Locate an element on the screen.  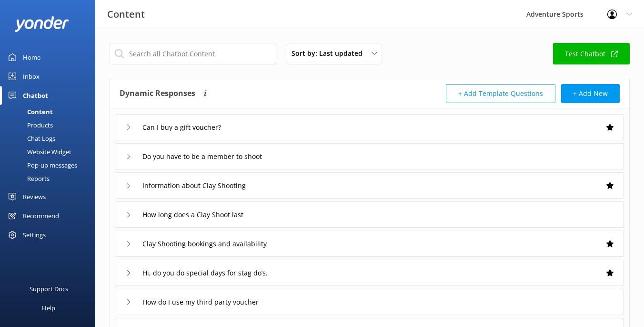
a: Reports is located at coordinates (50, 178).